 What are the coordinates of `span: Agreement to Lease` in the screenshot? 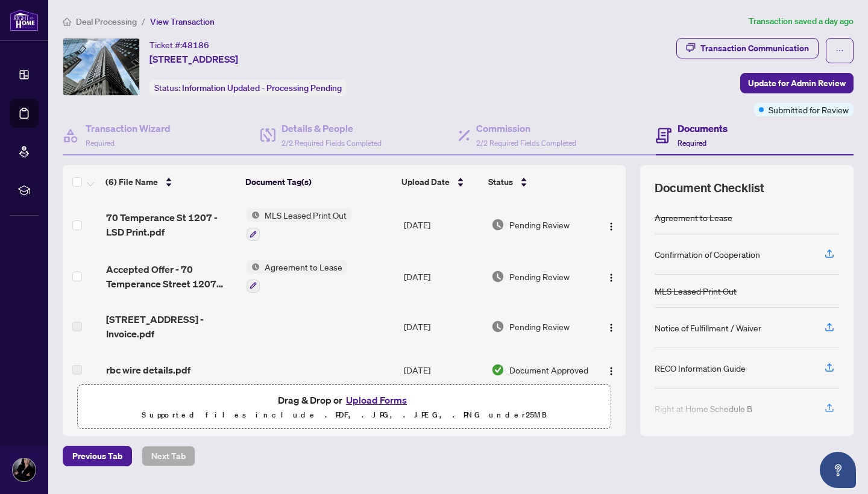 It's located at (303, 267).